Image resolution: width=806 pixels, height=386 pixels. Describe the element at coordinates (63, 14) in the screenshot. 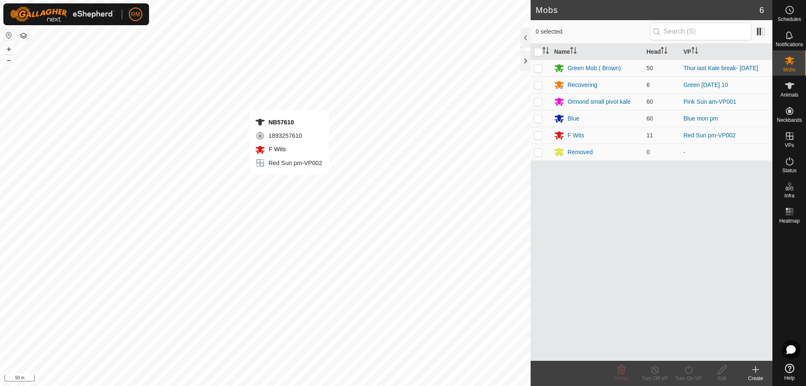

I see `img: Gallagher Logo` at that location.